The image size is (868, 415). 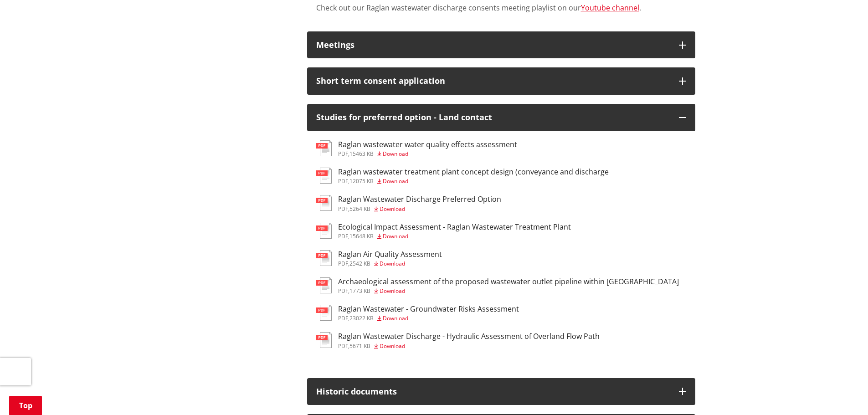 What do you see at coordinates (360, 345) in the screenshot?
I see `span: 5671 KB` at bounding box center [360, 345].